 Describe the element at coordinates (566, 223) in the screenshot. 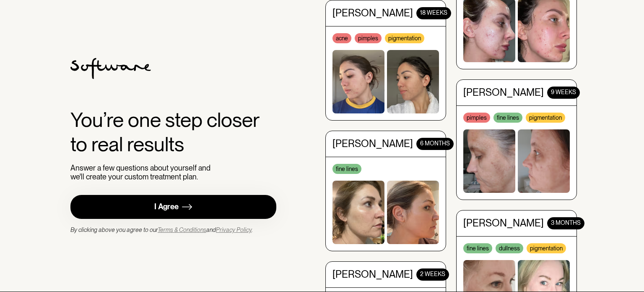

I see `div: 3 MONTHS` at that location.